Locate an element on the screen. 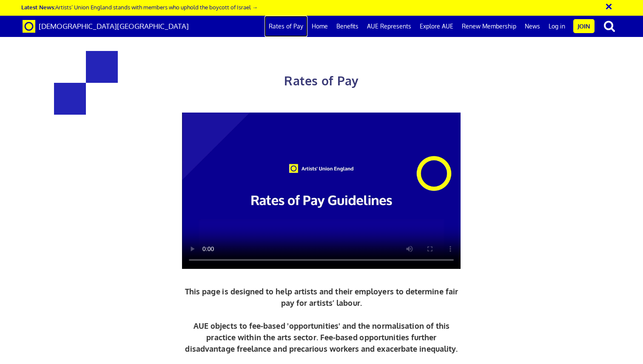  a: Renew Membership is located at coordinates (489, 26).